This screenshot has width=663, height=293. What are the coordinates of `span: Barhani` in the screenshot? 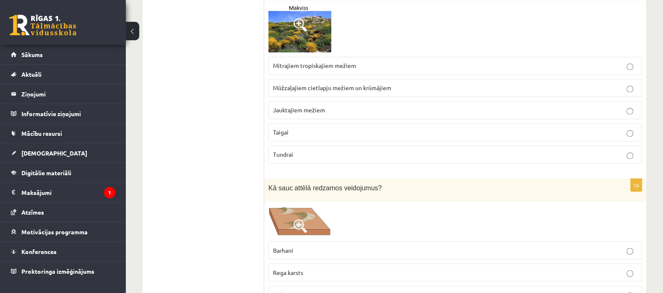 It's located at (283, 250).